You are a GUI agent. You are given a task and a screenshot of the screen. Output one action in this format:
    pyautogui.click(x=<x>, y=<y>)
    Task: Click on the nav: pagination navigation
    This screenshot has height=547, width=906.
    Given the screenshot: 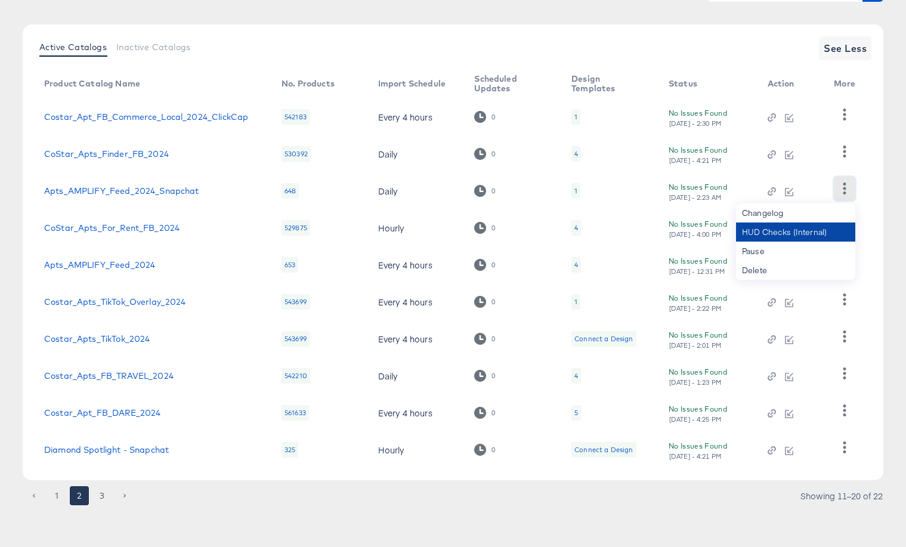 What is the action you would take?
    pyautogui.click(x=79, y=496)
    